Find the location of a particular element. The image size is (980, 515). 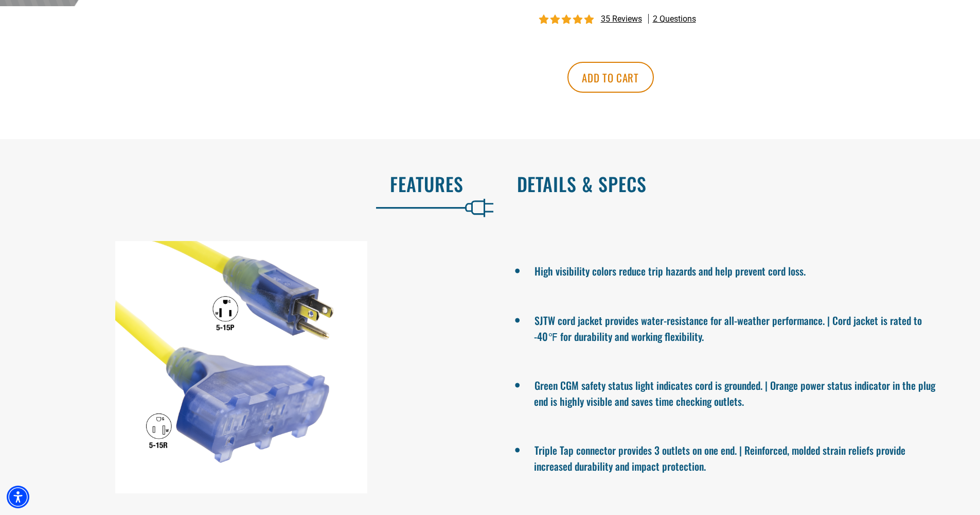

span: 4.80 stars is located at coordinates (568, 20).